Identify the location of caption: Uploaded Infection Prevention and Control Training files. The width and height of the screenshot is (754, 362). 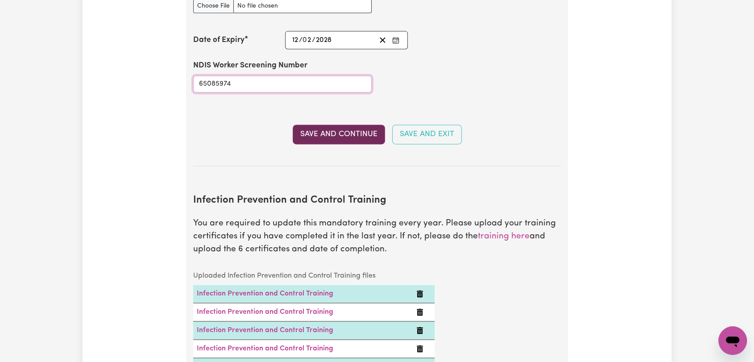
(314, 276).